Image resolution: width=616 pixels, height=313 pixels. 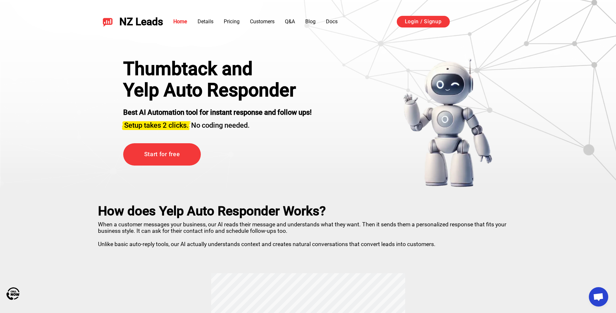 I want to click on a: Login / Signup, so click(x=423, y=22).